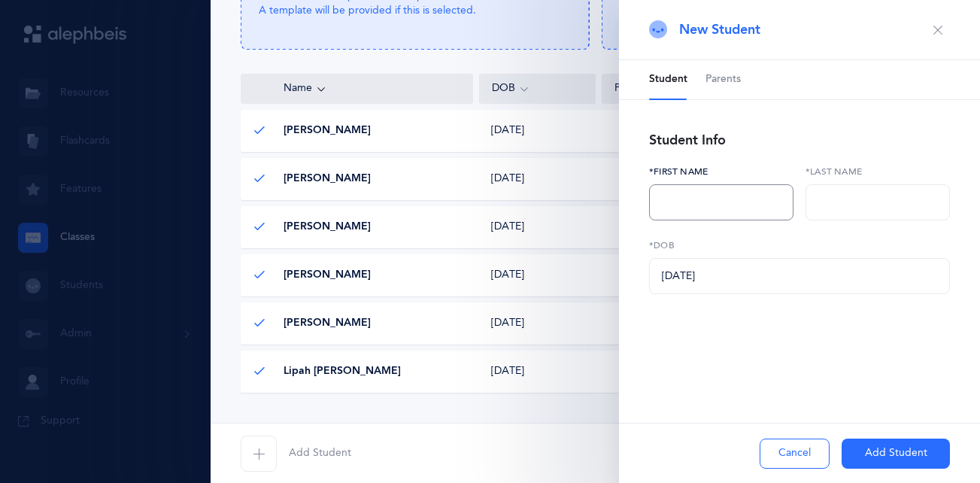 The image size is (980, 483). Describe the element at coordinates (283, 89) in the screenshot. I see `span: Name` at that location.